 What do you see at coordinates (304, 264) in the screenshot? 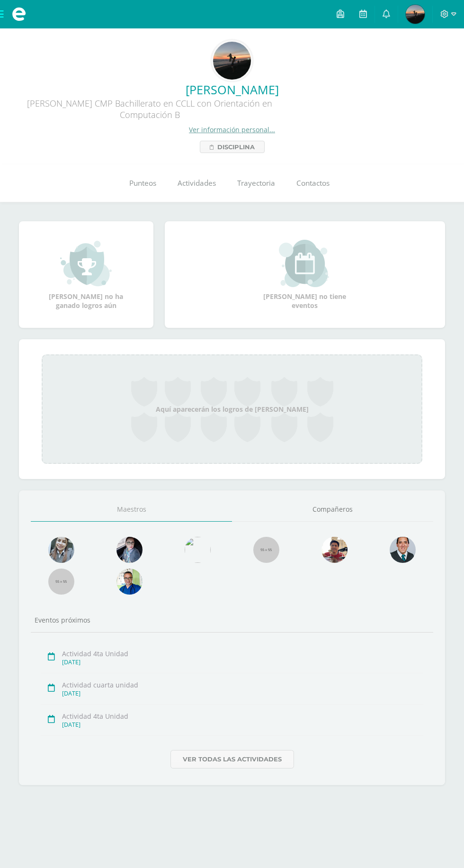
I see `img: event_small.png` at bounding box center [304, 264].